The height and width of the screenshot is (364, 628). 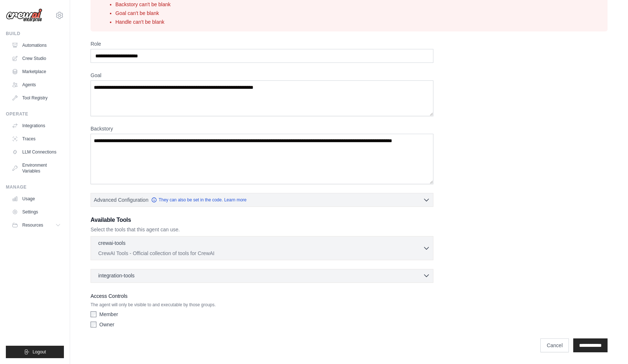 I want to click on p: Select the tools that this agent can use., so click(x=262, y=229).